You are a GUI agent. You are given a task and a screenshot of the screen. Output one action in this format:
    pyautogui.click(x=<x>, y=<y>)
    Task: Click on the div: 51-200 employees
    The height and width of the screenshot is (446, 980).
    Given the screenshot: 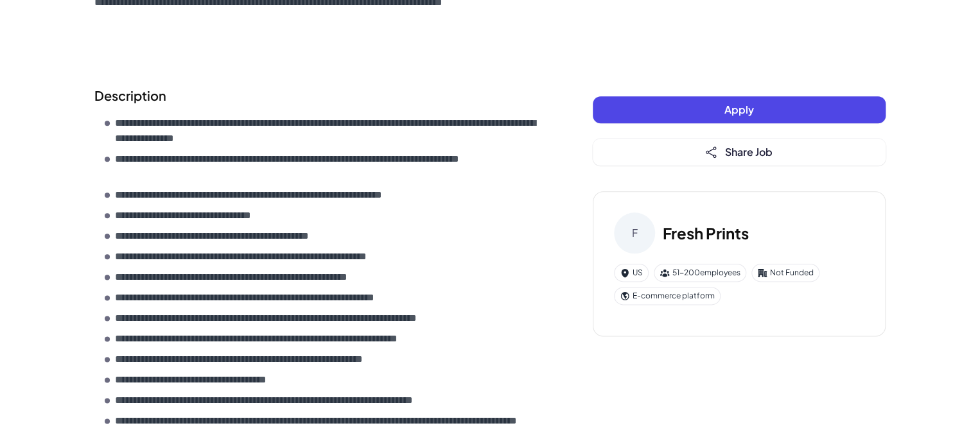 What is the action you would take?
    pyautogui.click(x=700, y=273)
    